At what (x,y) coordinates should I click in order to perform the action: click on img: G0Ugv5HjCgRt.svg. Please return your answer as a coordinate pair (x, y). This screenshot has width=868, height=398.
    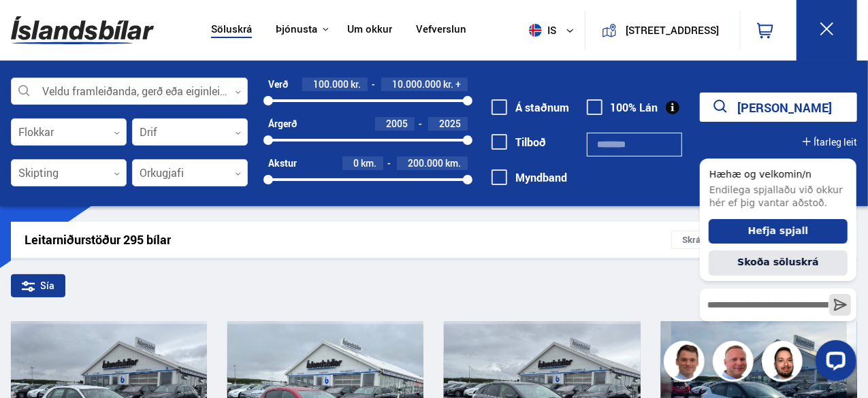
    Looking at the image, I should click on (83, 30).